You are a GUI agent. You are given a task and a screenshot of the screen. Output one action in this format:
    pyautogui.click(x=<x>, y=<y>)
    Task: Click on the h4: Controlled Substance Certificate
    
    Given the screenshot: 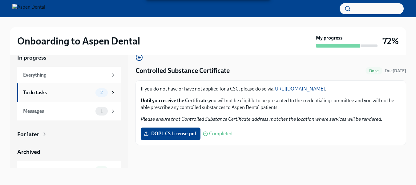 What is the action you would take?
    pyautogui.click(x=183, y=71)
    